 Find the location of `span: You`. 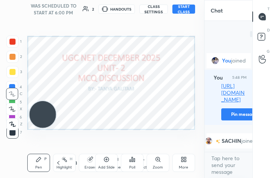

span: You is located at coordinates (227, 61).